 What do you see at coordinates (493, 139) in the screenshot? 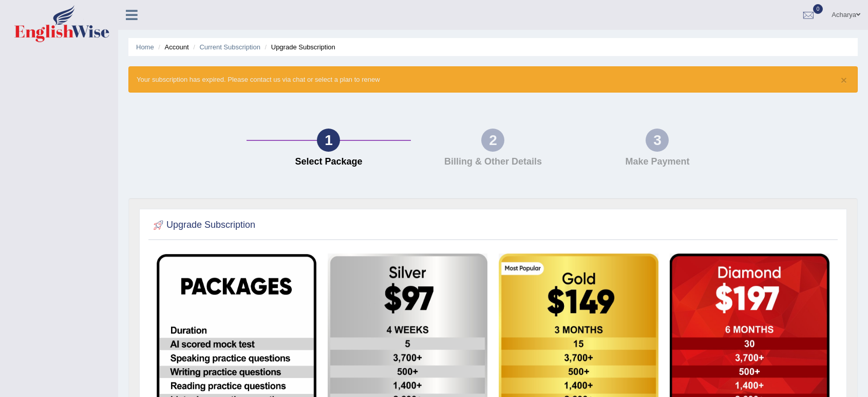
I see `div: 2` at bounding box center [493, 139].